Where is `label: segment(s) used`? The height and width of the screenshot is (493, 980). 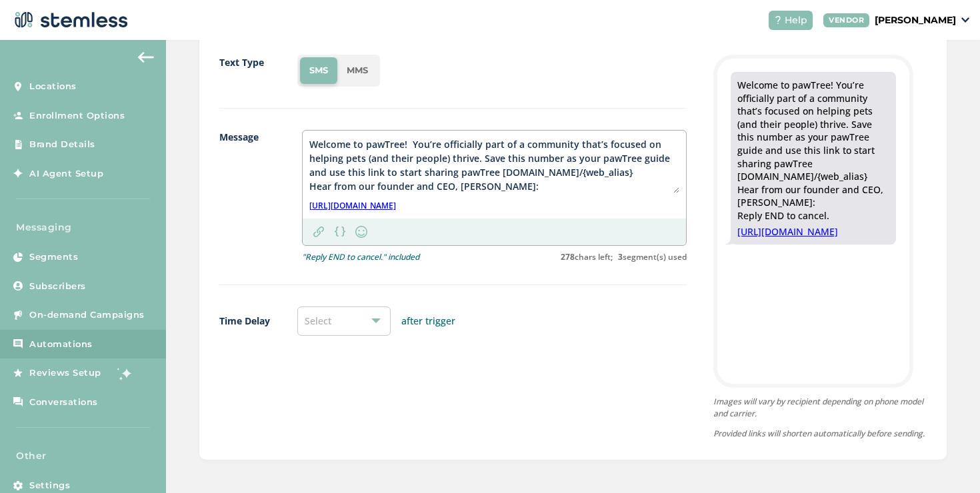 label: segment(s) used is located at coordinates (652, 257).